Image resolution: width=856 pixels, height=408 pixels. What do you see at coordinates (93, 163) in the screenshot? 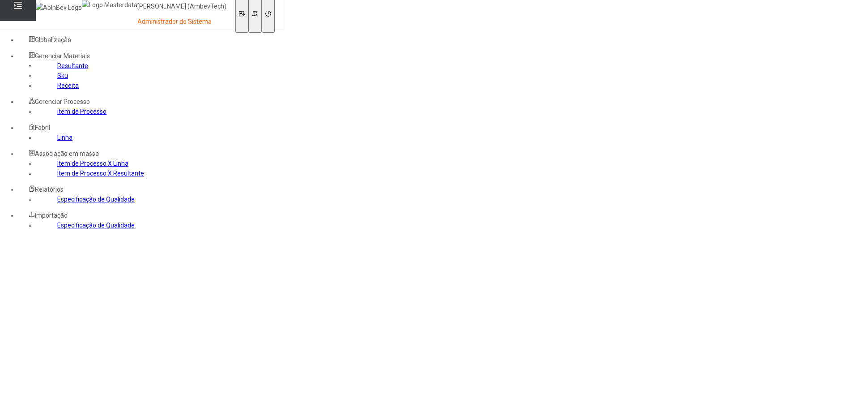
I see `a: Item de Processo X Linha` at bounding box center [93, 163].